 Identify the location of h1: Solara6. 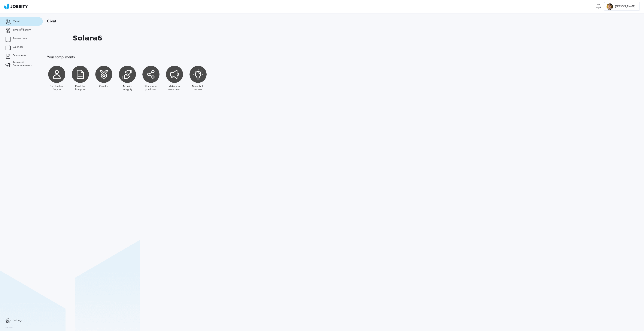
(87, 38).